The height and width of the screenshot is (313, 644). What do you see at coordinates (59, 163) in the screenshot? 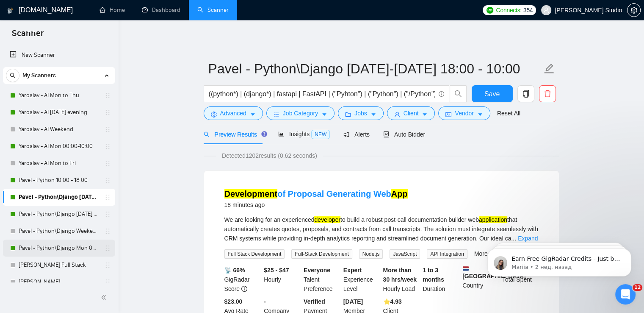
I see `a: Yaroslav - AI Mon to Fri` at bounding box center [59, 163].